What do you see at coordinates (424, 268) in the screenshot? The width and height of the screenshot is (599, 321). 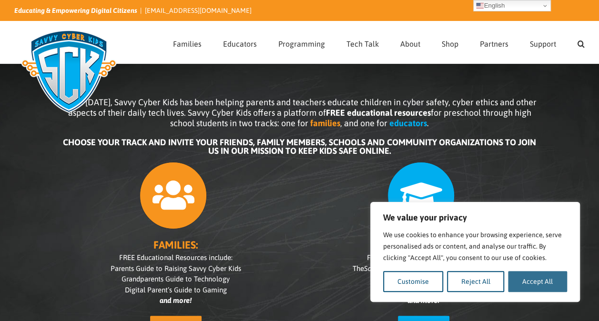 I see `span: The Teacher’s Packs` at bounding box center [424, 268].